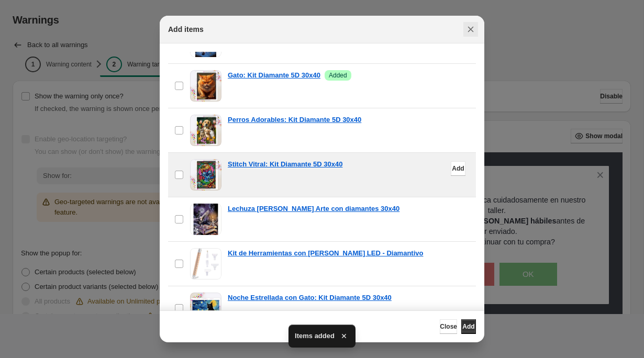 This screenshot has width=644, height=358. What do you see at coordinates (273, 75) in the screenshot?
I see `a: Gato: Kit Diamante 5D 30x40` at bounding box center [273, 75].